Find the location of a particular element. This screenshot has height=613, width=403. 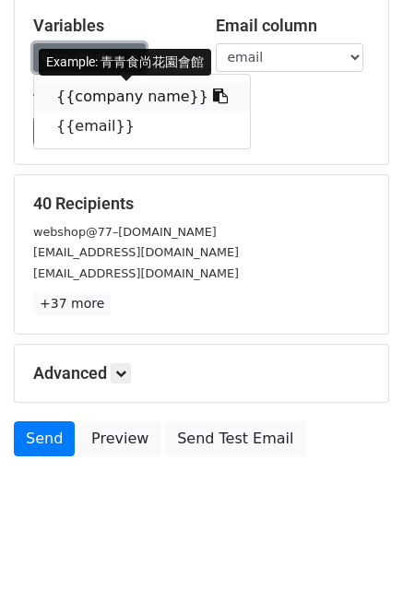

a: Send is located at coordinates (44, 439).